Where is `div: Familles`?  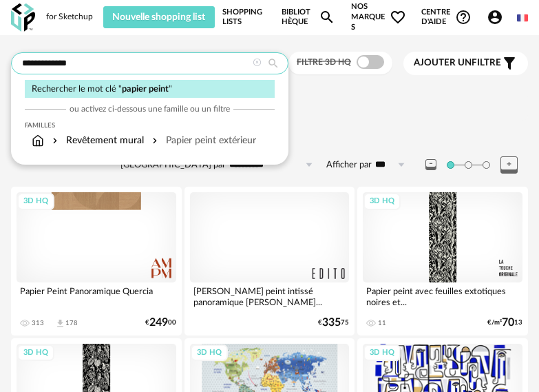
div: Familles is located at coordinates (149, 125).